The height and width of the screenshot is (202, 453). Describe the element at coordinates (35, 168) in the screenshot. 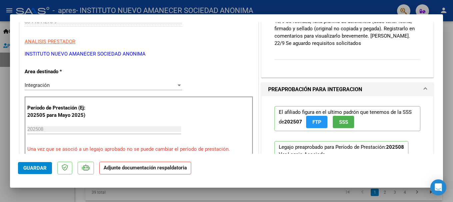

I see `button: Guardar` at that location.